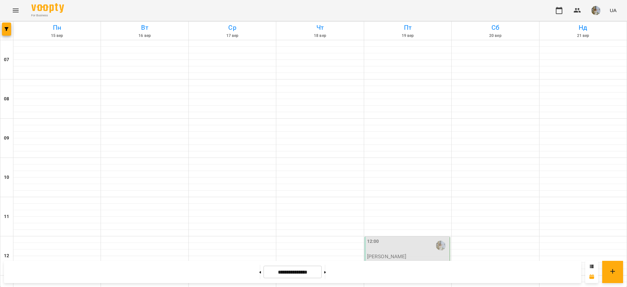 The width and height of the screenshot is (627, 287). What do you see at coordinates (7, 256) in the screenshot?
I see `h6: 12` at bounding box center [7, 256].